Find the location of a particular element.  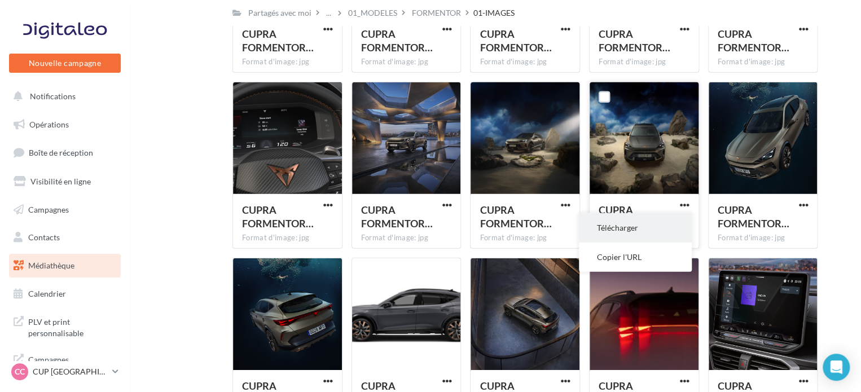

div: 01-IMAGES is located at coordinates (493, 13).